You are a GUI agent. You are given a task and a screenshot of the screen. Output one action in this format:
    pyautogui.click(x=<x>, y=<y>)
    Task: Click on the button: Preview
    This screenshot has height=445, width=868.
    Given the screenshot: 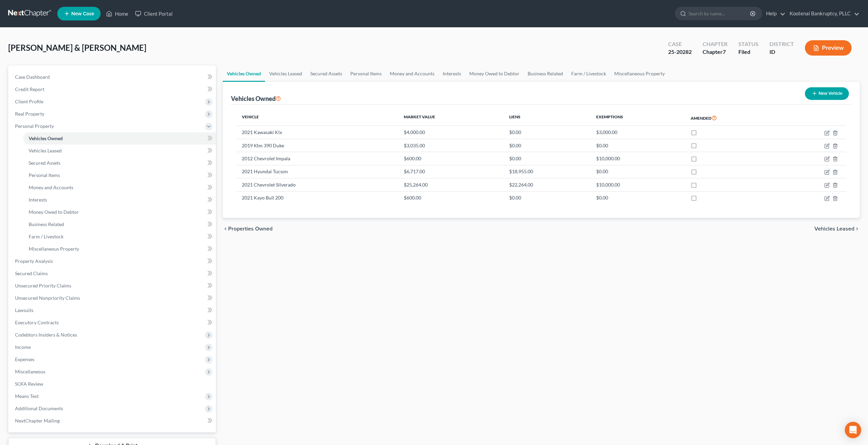 What is the action you would take?
    pyautogui.click(x=828, y=48)
    